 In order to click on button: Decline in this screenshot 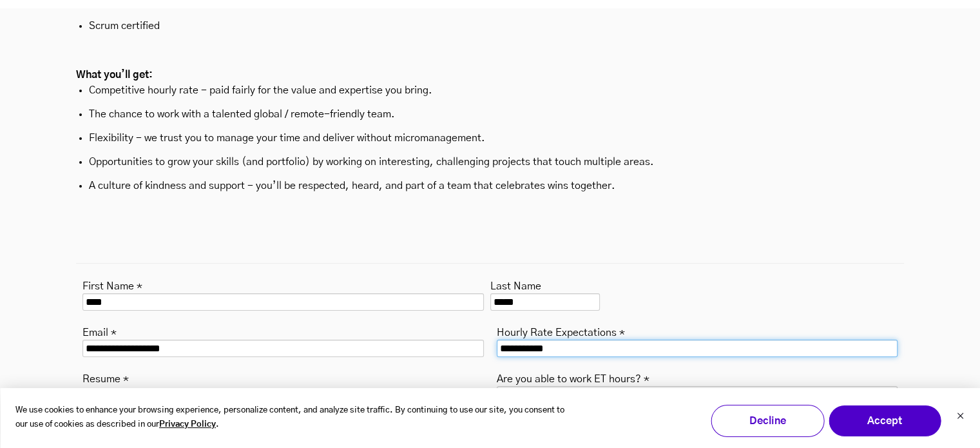, I will do `click(767, 421)`.